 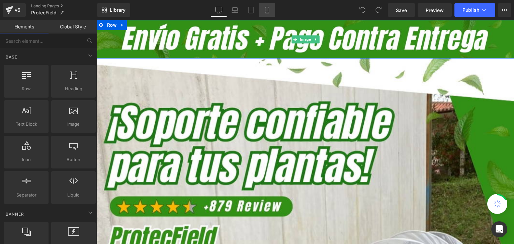 I want to click on button: More, so click(x=505, y=10).